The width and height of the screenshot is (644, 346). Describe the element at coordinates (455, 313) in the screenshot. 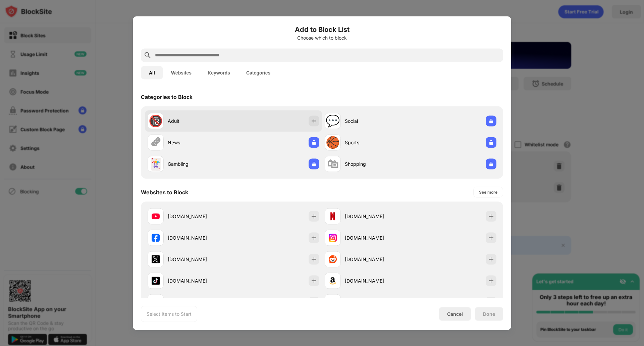

I see `div: Cancel` at that location.